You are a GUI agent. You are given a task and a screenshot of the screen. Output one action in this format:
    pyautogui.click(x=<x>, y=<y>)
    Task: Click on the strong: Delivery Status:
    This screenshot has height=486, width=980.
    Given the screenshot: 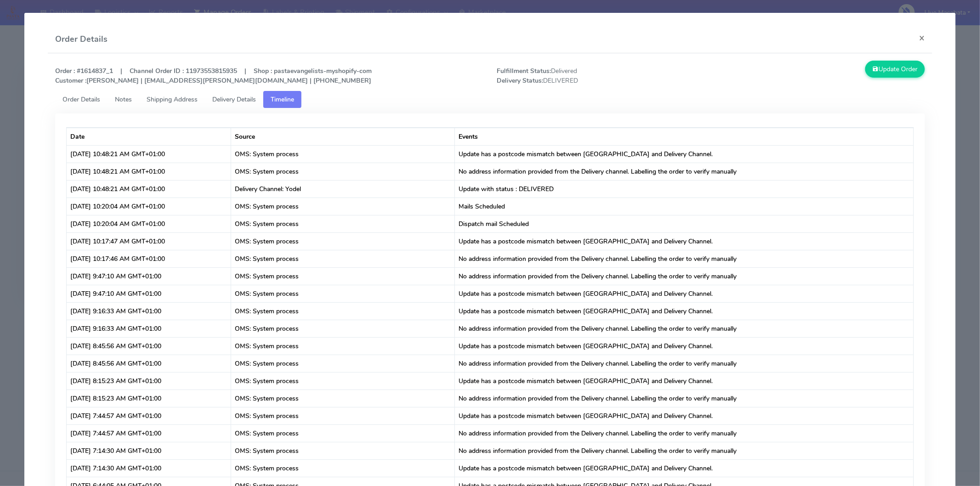 What is the action you would take?
    pyautogui.click(x=519, y=81)
    